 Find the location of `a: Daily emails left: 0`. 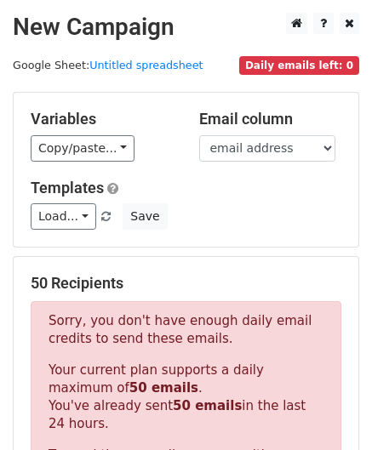

a: Daily emails left: 0 is located at coordinates (299, 65).